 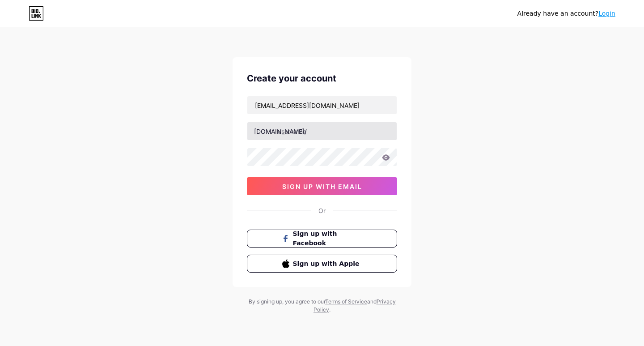 What do you see at coordinates (322, 238) in the screenshot?
I see `a: Sign up with Facebook` at bounding box center [322, 238].